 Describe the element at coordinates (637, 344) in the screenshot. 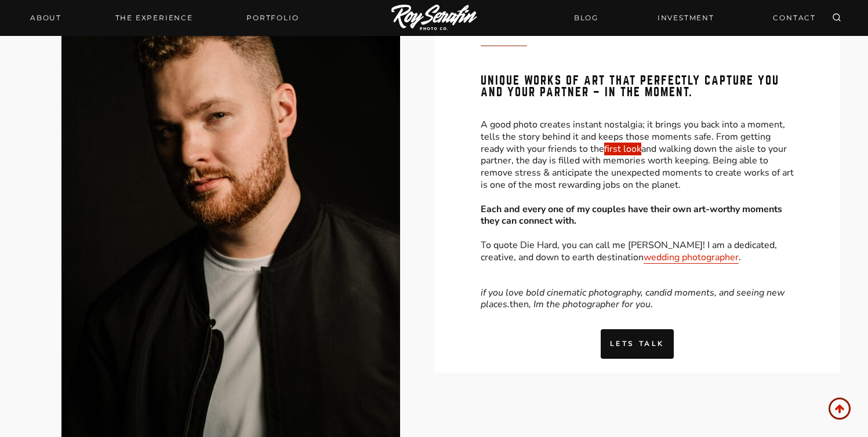

I see `span: lets talk` at that location.